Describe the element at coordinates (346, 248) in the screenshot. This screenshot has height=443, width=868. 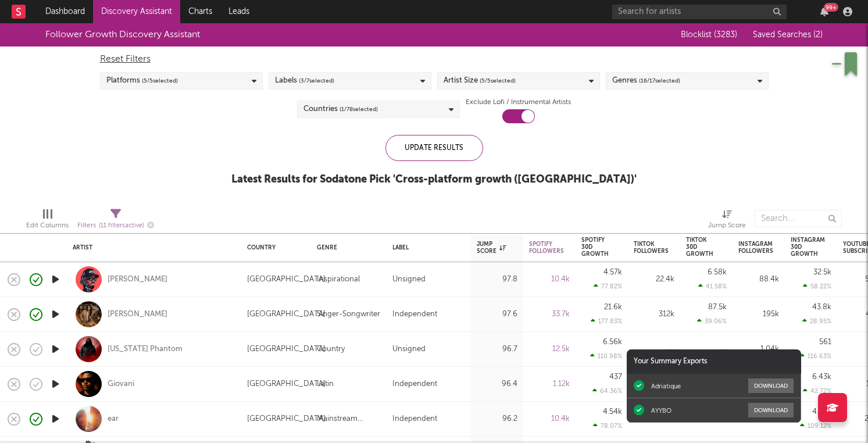
I see `div: Genre` at that location.